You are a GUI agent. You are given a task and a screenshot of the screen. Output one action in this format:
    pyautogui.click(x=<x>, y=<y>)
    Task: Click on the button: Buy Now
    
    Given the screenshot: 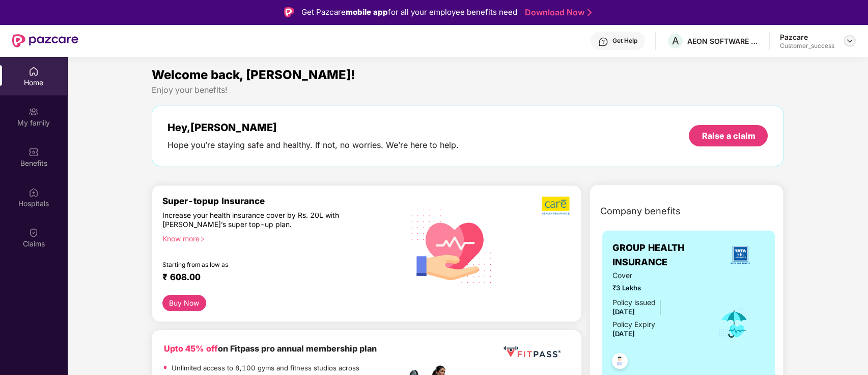 What is the action you would take?
    pyautogui.click(x=184, y=303)
    